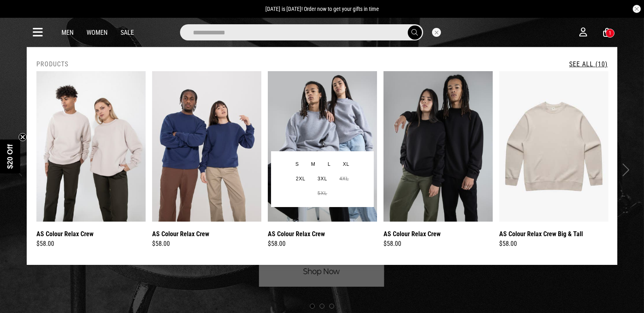 The image size is (644, 313). Describe the element at coordinates (554, 147) in the screenshot. I see `img: As Colour Relax Crew Big & Tall in Beige` at that location.